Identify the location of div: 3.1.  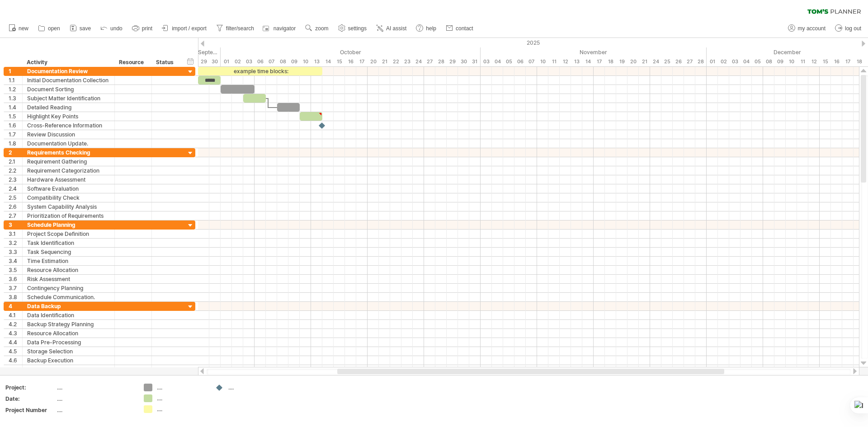
(16, 234).